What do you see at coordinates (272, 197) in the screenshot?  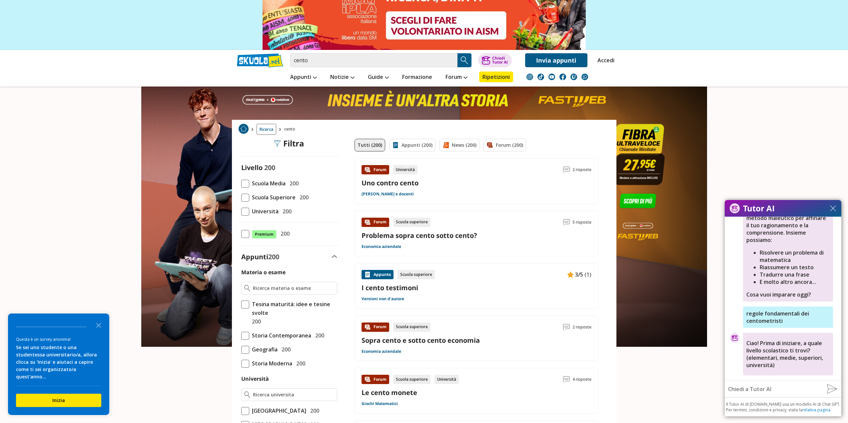 I see `span: Scuola Superiore` at bounding box center [272, 197].